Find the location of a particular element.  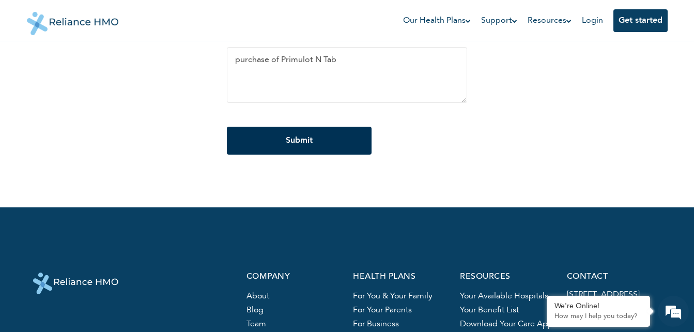

img: logo-white.svg is located at coordinates (75, 283).